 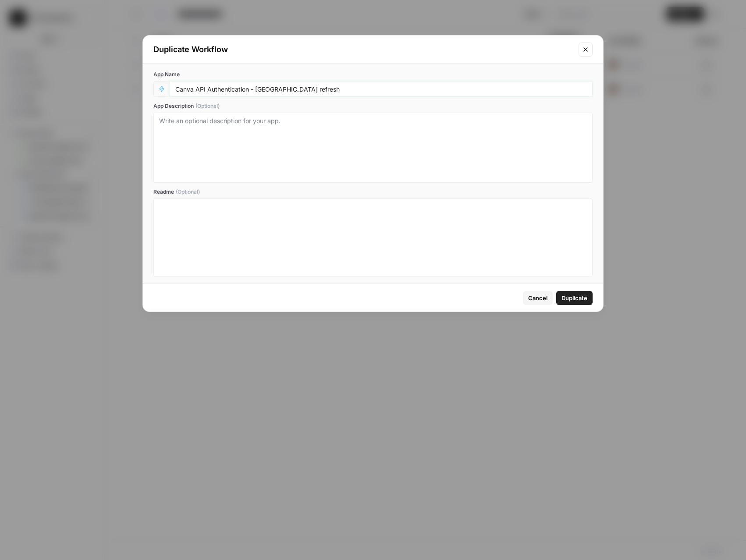 What do you see at coordinates (373, 106) in the screenshot?
I see `label: App Description` at bounding box center [373, 106].